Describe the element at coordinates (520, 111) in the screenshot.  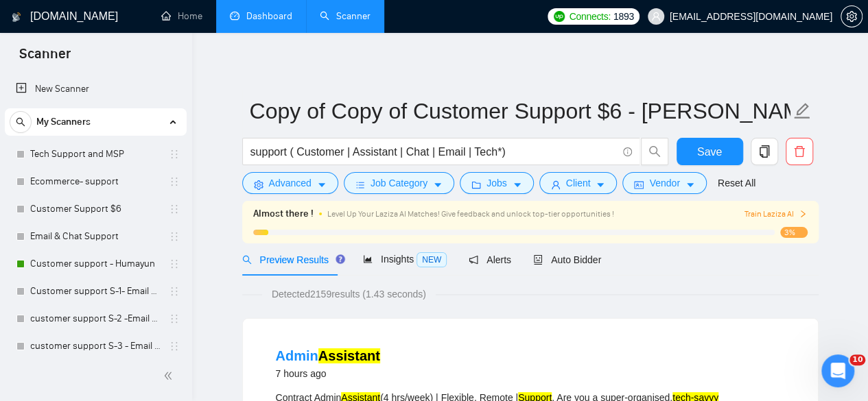
I see `input: Scanner name...` at that location.